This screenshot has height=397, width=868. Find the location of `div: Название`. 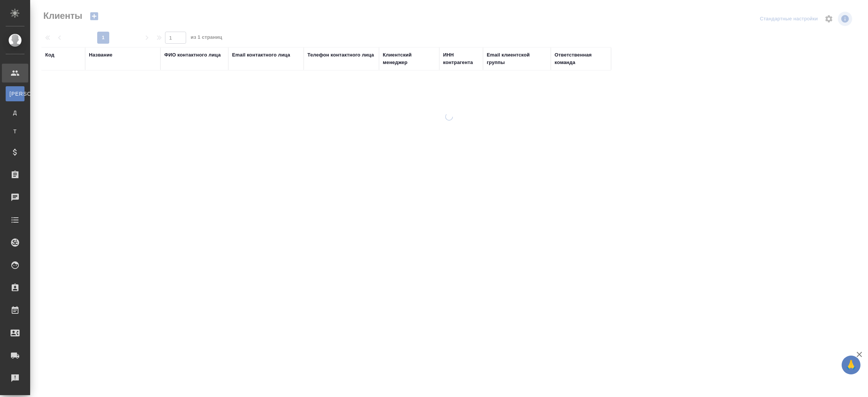

div: Название is located at coordinates (101, 55).